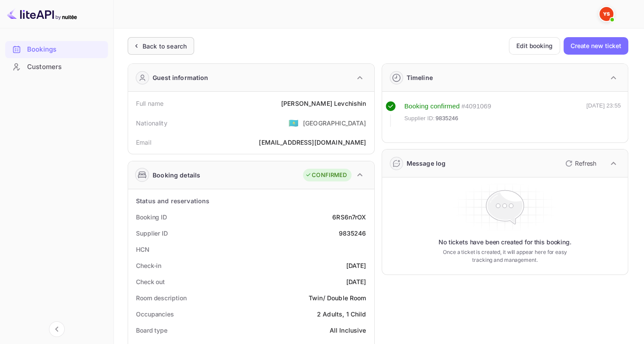  Describe the element at coordinates (57, 329) in the screenshot. I see `button: Collapse navigation` at that location.